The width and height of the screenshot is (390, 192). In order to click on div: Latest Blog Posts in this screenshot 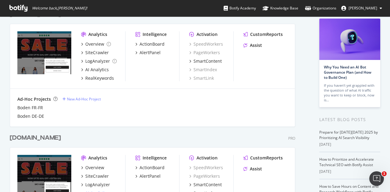, I will do `click(350, 120)`.